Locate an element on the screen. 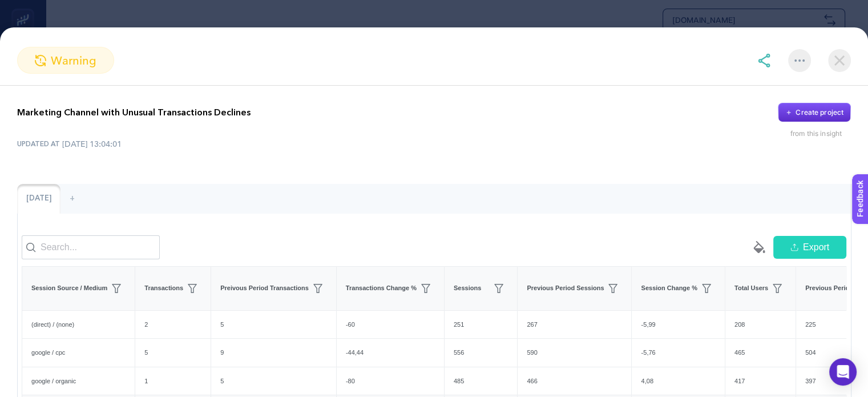 Image resolution: width=868 pixels, height=397 pixels. div: 590 is located at coordinates (575, 352).